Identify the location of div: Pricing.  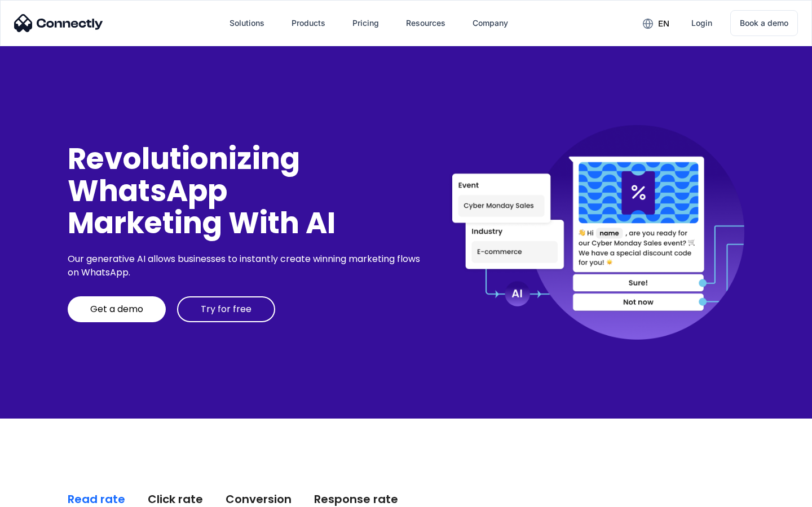
(365, 23).